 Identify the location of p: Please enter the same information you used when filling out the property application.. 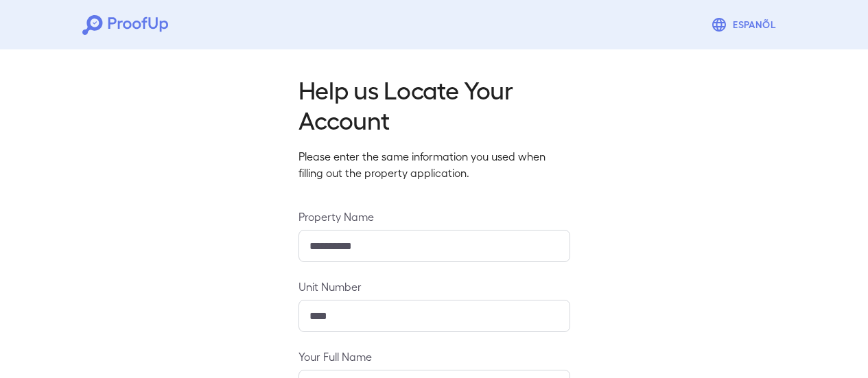
(434, 165).